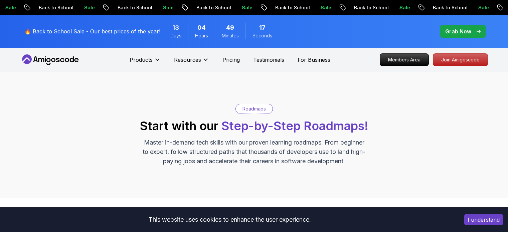 The width and height of the screenshot is (508, 232). Describe the element at coordinates (254, 126) in the screenshot. I see `h2: Start with our` at that location.